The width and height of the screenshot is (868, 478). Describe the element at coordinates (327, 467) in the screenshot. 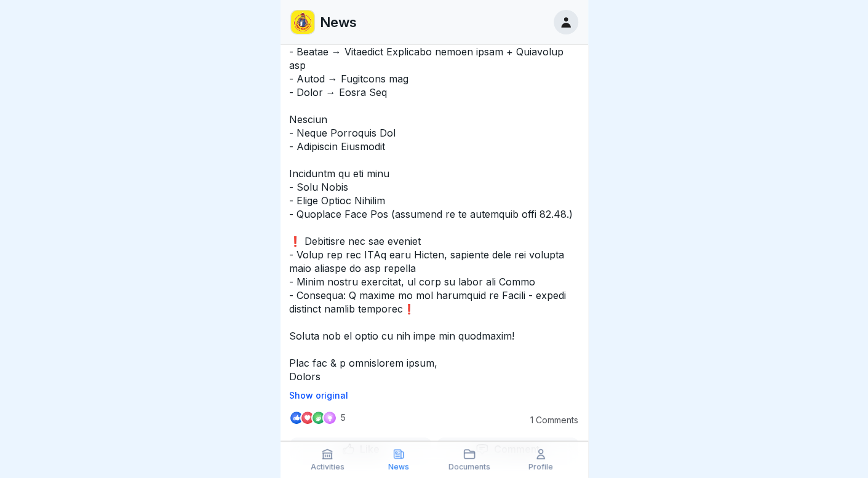

I see `p: Activities` at that location.